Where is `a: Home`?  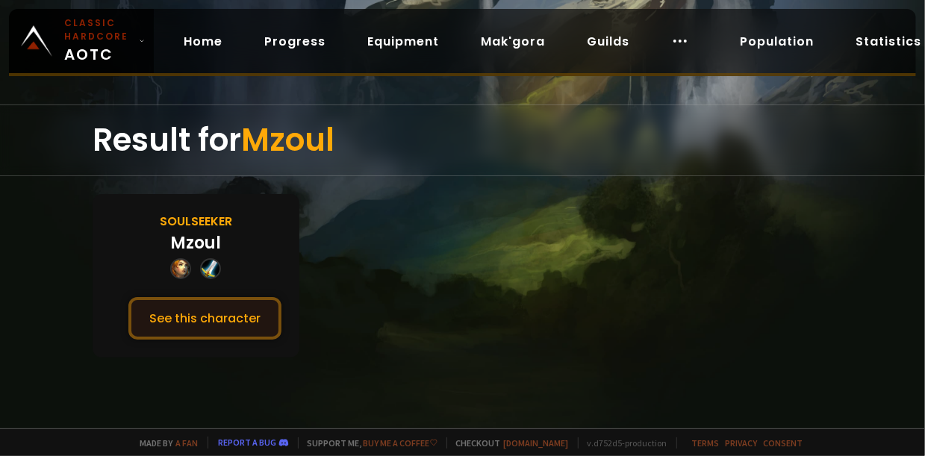 a: Home is located at coordinates (203, 41).